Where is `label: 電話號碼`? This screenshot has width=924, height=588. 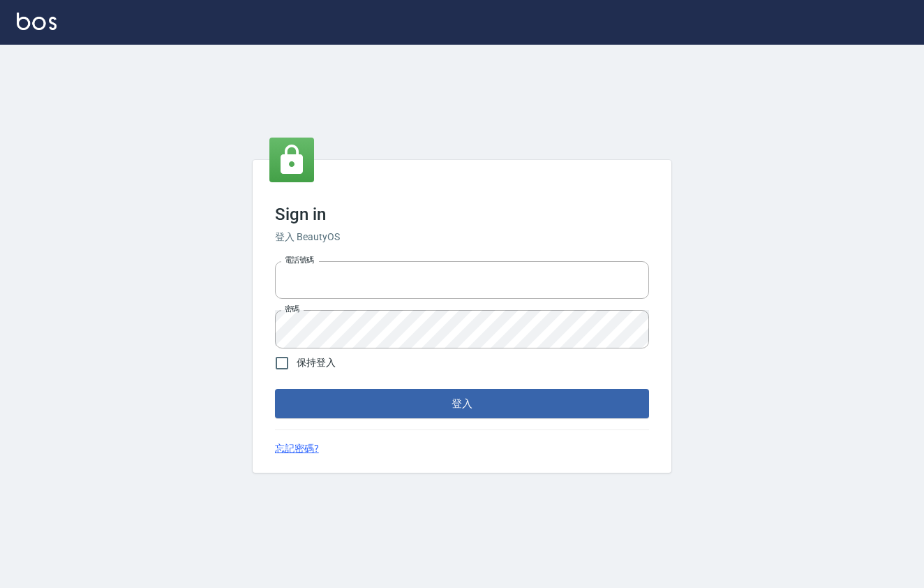 label: 電話號碼 is located at coordinates (299, 259).